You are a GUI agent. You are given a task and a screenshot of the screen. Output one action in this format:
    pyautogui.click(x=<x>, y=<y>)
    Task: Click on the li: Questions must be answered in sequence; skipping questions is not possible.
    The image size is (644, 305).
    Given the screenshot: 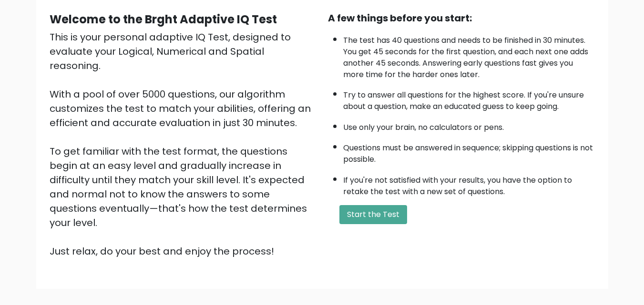 What is the action you would take?
    pyautogui.click(x=469, y=152)
    